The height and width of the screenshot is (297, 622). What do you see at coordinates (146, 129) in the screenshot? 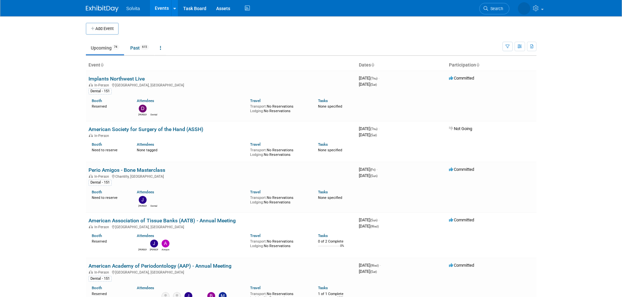
I see `a: American Society for Surgery of the Hand (ASSH)` at bounding box center [146, 129].